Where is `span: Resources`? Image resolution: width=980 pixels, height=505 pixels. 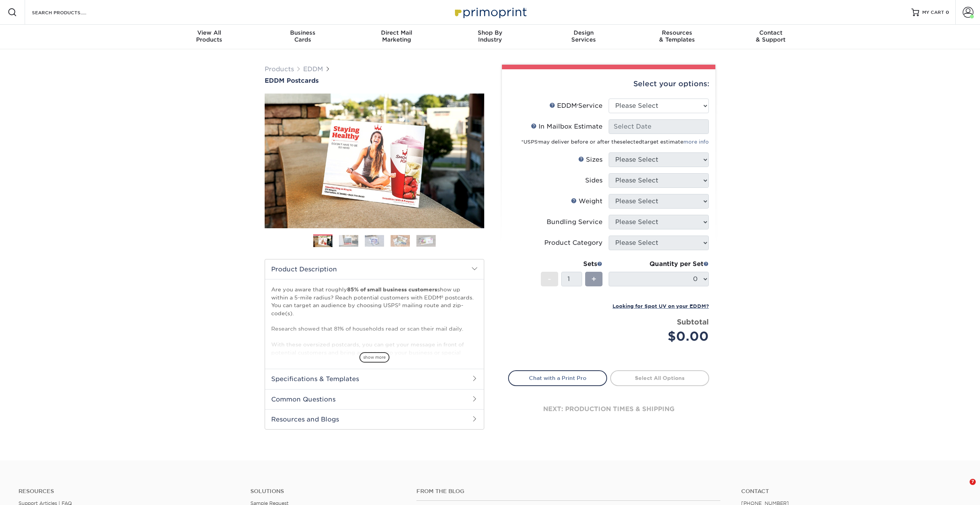
span: Resources is located at coordinates (677, 33).